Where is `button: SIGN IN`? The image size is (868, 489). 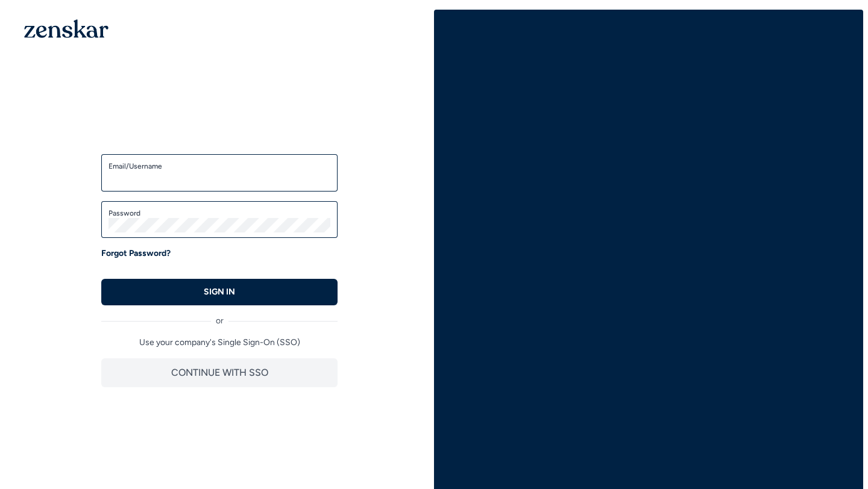
button: SIGN IN is located at coordinates (220, 292).